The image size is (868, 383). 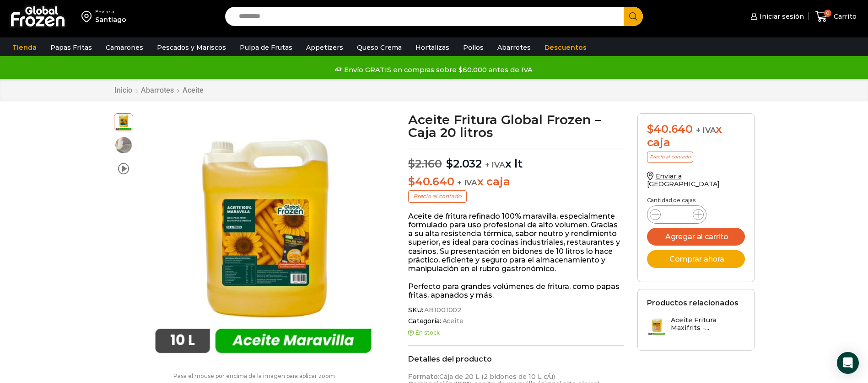 I want to click on a: Pulpa de Frutas, so click(x=266, y=47).